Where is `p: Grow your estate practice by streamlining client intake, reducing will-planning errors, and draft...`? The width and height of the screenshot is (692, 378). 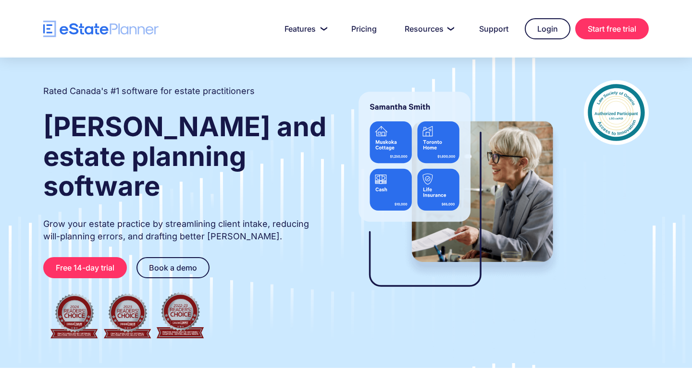
p: Grow your estate practice by streamlining client intake, reducing will-planning errors, and draft... is located at coordinates (185, 231).